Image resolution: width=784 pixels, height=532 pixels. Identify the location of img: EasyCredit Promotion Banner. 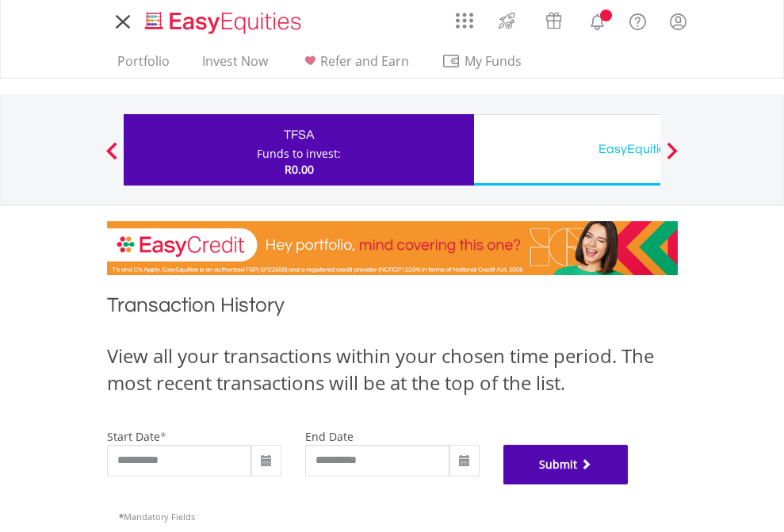
(393, 248).